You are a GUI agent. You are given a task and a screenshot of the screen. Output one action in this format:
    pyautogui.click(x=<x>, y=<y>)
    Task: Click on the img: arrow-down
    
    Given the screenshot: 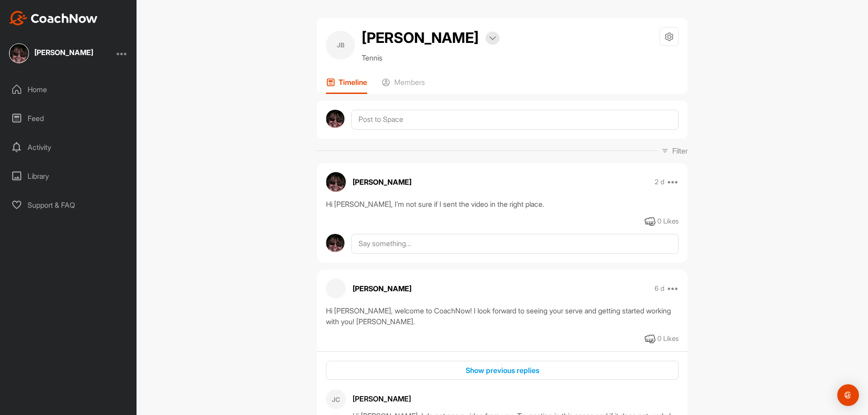 What is the action you would take?
    pyautogui.click(x=492, y=38)
    